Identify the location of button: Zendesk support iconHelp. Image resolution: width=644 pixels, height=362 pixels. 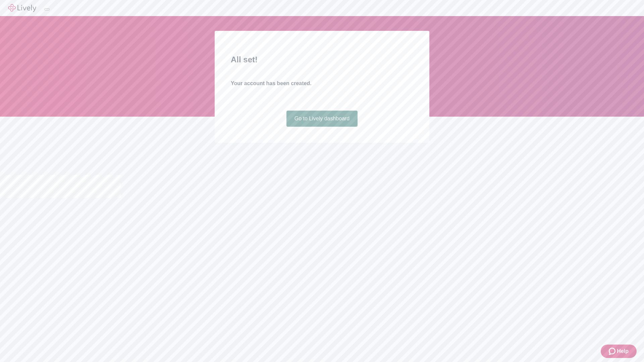
(618, 352).